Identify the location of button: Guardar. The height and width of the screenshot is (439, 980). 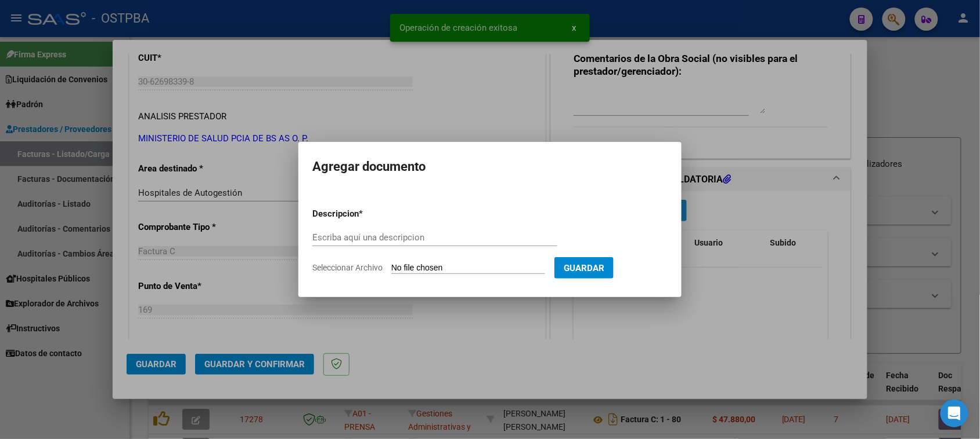
(584, 268).